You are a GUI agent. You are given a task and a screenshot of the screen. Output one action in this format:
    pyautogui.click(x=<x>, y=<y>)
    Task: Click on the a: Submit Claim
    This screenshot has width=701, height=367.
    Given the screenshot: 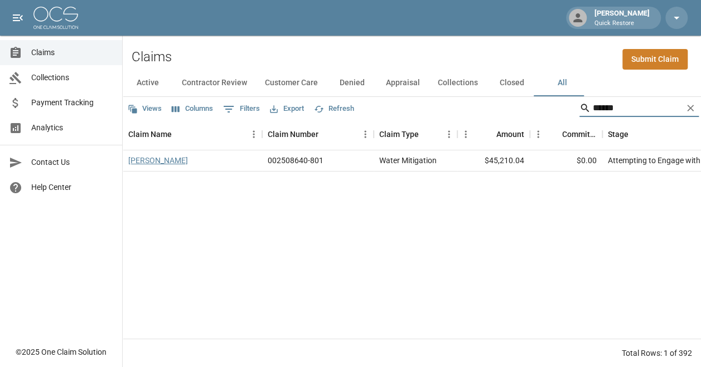 What is the action you would take?
    pyautogui.click(x=655, y=59)
    